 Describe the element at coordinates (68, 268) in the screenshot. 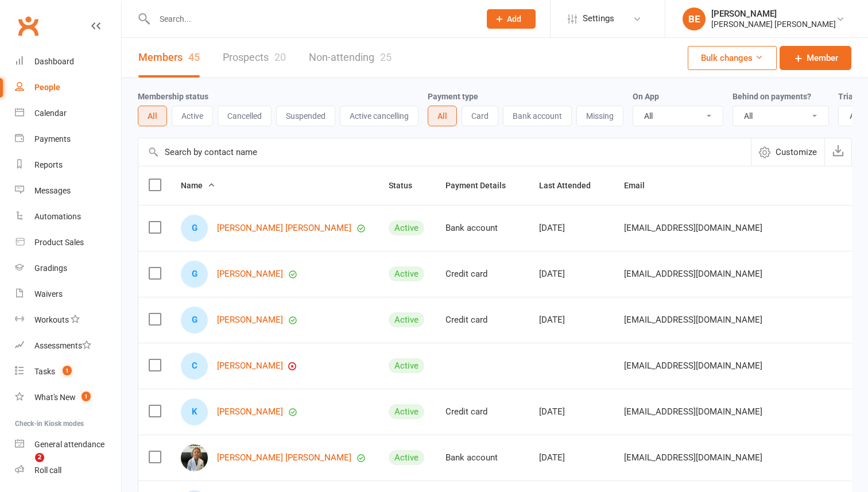

I see `a: Gradings` at that location.